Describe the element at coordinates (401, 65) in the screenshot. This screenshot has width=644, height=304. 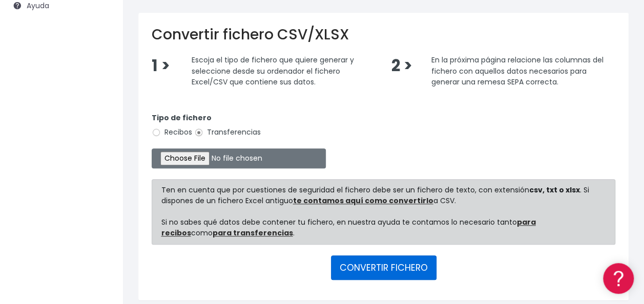
I see `span: 2 >` at that location.